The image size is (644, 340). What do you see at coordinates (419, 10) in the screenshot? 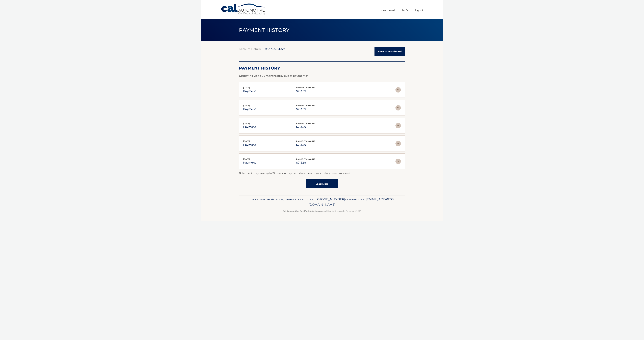
I see `a: Logout` at bounding box center [419, 10].